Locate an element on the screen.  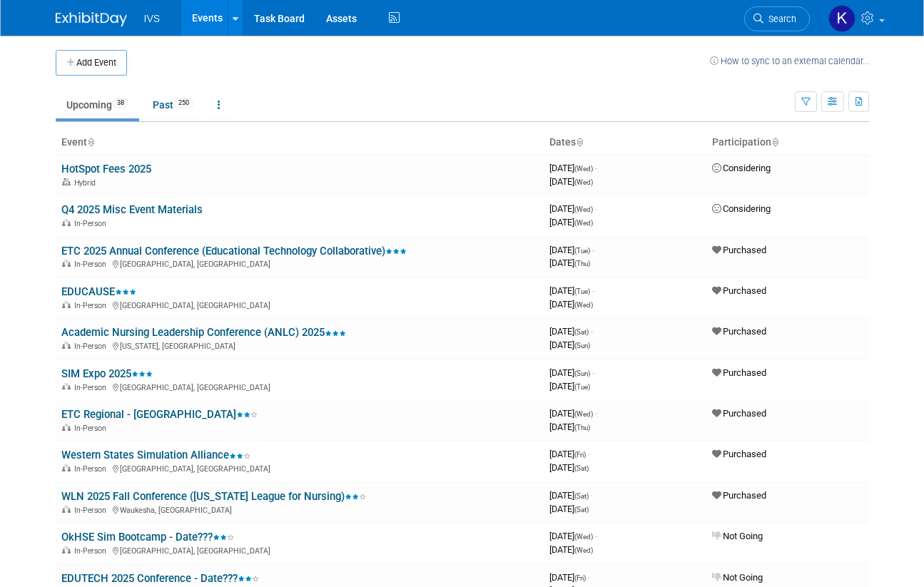
a: Western States Simulation Alliance is located at coordinates (155, 454).